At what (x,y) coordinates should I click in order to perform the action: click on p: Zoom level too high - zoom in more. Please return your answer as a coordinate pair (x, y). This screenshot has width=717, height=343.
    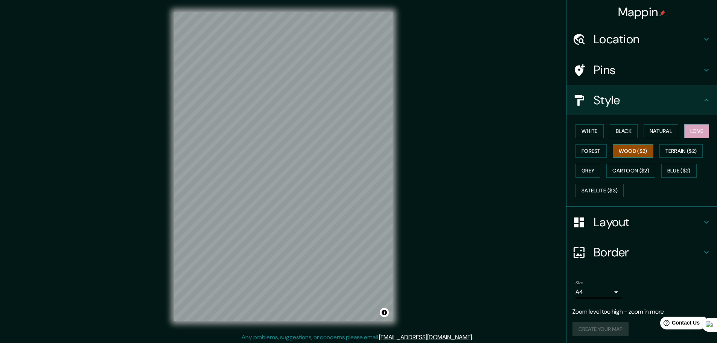
    Looking at the image, I should click on (642, 312).